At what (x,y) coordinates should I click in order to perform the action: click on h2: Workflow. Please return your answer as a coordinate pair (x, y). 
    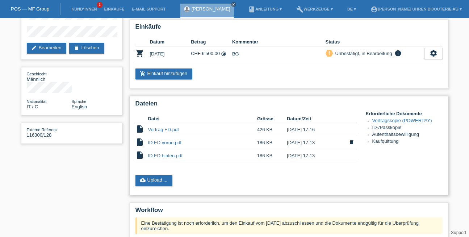
    Looking at the image, I should click on (289, 212).